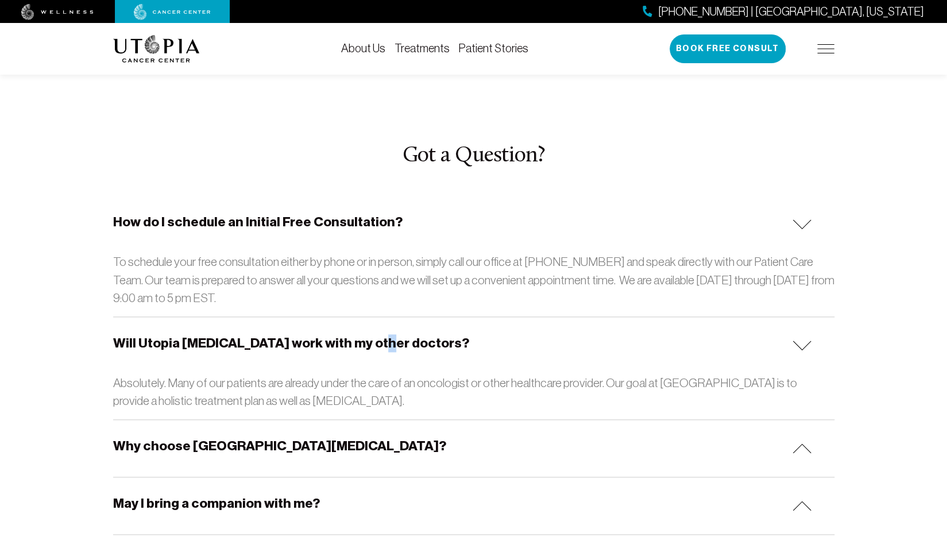 The height and width of the screenshot is (560, 947). Describe the element at coordinates (474, 156) in the screenshot. I see `h3: Got a Question?` at that location.